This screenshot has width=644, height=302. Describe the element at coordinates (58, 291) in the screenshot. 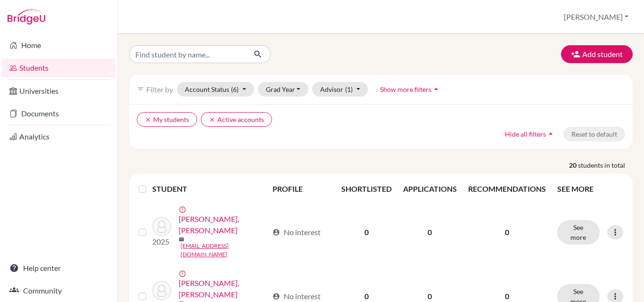

I see `a: Community` at that location.